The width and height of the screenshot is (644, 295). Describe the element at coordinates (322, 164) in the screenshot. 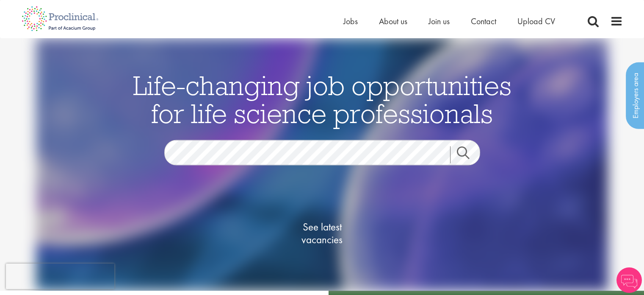

I see `img: candidate home` at that location.